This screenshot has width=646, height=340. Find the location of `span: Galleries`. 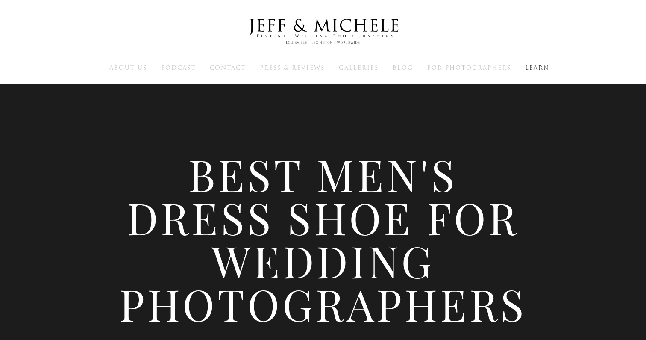

span: Galleries is located at coordinates (358, 67).